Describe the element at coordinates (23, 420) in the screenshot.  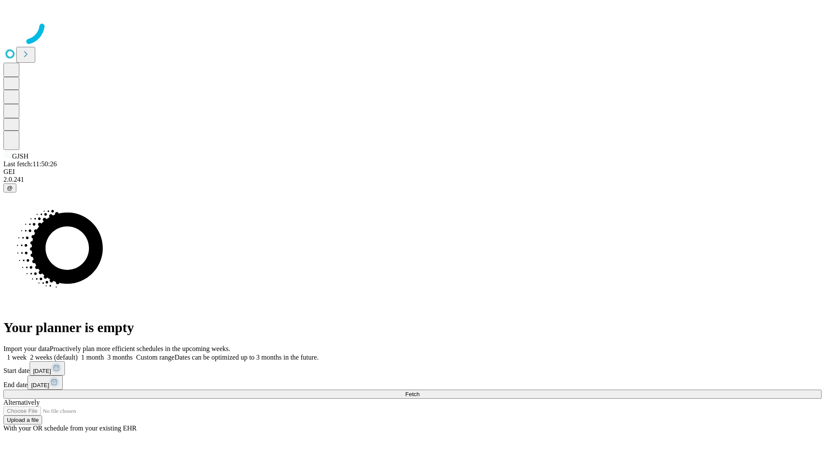
I see `button: Upload a file` at that location.